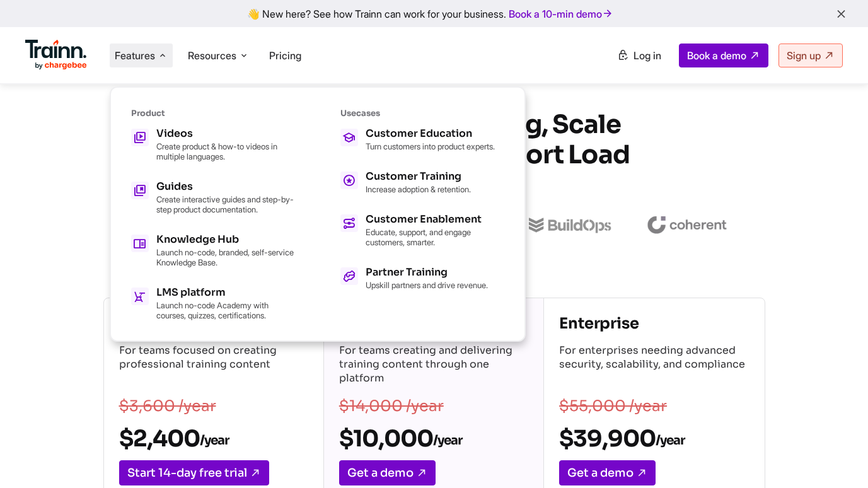 The image size is (868, 488). I want to click on span: Resources, so click(212, 55).